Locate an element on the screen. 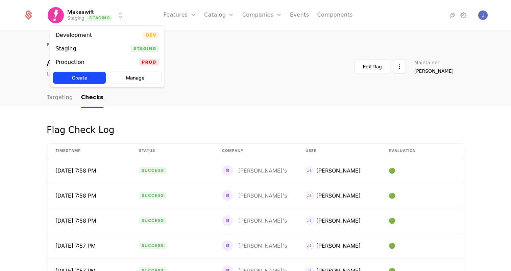  button: Manage is located at coordinates (135, 78).